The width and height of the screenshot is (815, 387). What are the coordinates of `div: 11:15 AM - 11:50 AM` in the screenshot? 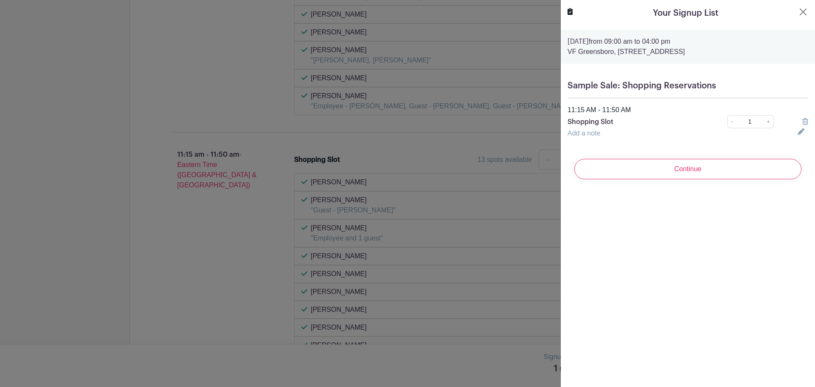 It's located at (688, 110).